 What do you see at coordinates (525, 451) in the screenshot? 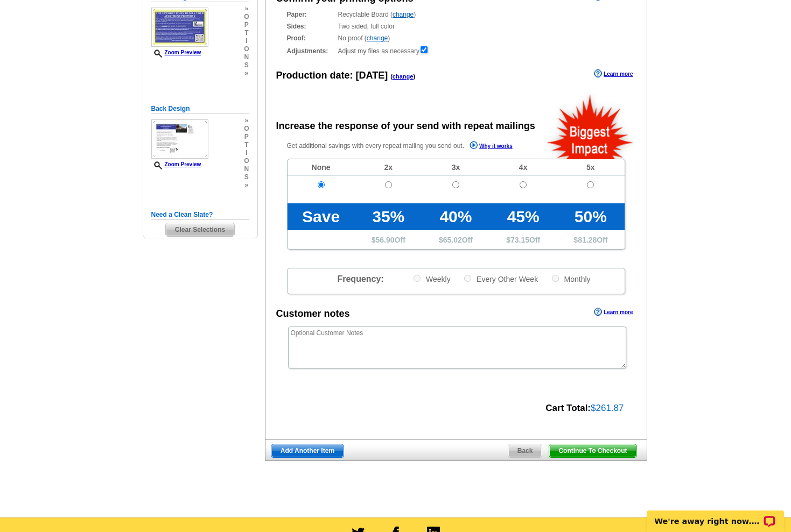
I see `a: Back` at bounding box center [525, 451].